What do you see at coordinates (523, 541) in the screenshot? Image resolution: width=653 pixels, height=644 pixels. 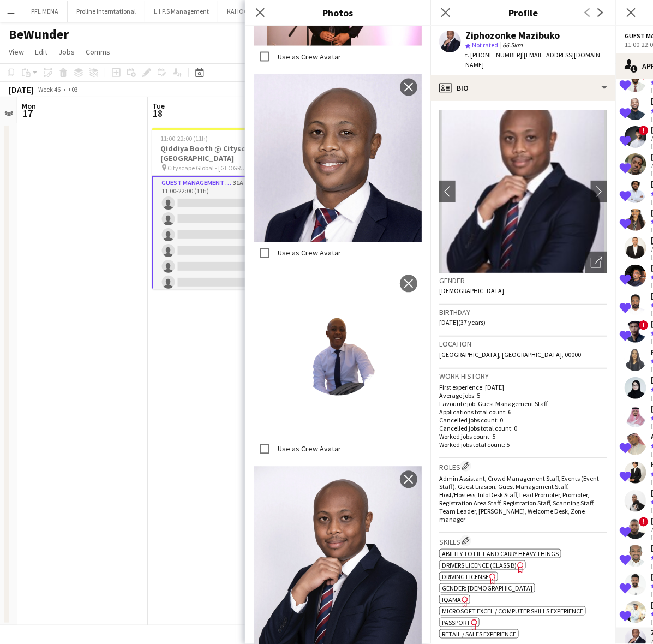 I see `h3: Skills` at bounding box center [523, 541].